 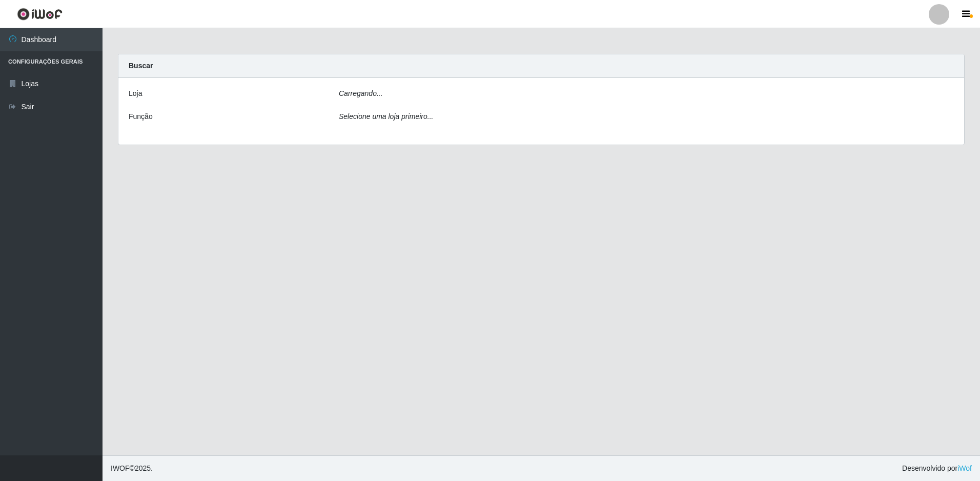 What do you see at coordinates (39, 13) in the screenshot?
I see `img: CoreUI Logo` at bounding box center [39, 13].